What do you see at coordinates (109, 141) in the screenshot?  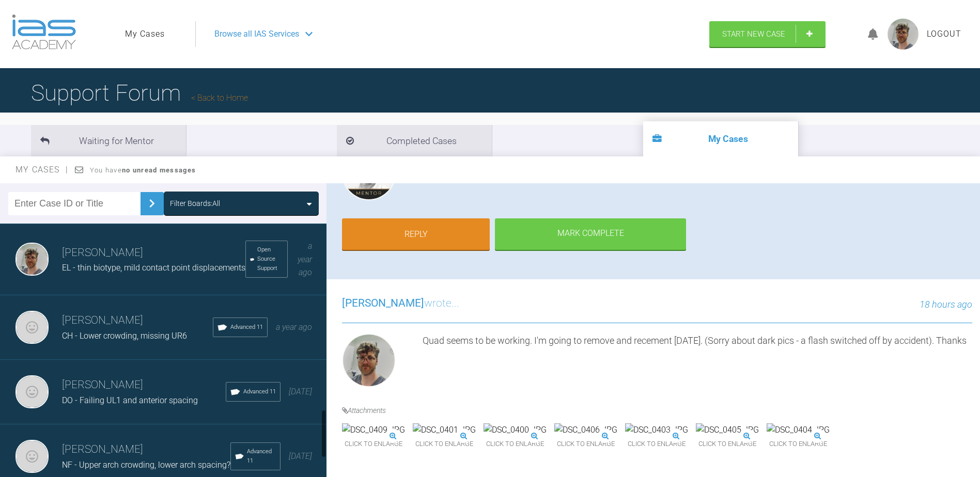 I see `li: Waiting for Mentor` at bounding box center [109, 141].